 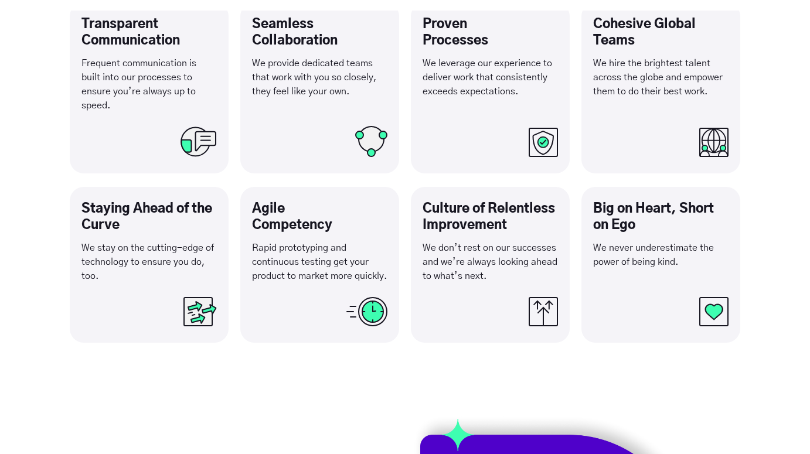 I want to click on p: We never underestimate the power of being kind., so click(x=661, y=255).